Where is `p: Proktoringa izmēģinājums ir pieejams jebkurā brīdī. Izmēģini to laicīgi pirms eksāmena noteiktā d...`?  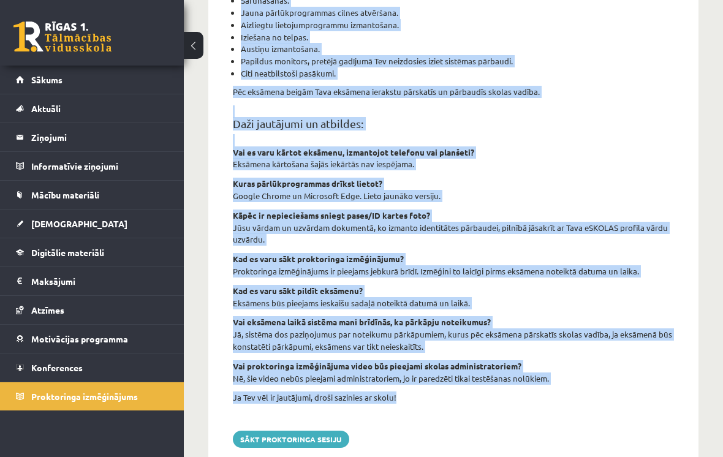 p: Proktoringa izmēģinājums ir pieejams jebkurā brīdī. Izmēģini to laicīgi pirms eksāmena noteiktā d... is located at coordinates (453, 271).